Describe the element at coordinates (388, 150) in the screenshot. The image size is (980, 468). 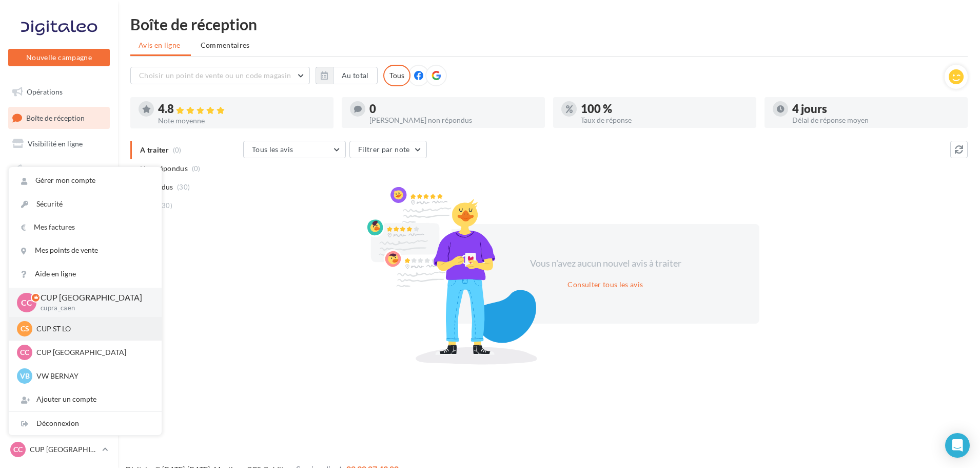
I see `button: Filtrer par note` at that location.